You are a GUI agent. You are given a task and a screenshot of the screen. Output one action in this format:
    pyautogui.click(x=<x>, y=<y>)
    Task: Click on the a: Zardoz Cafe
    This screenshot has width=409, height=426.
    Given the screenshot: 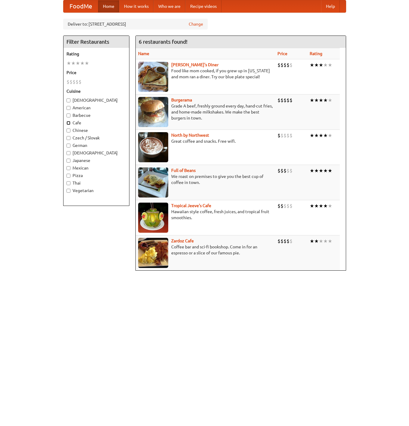 What is the action you would take?
    pyautogui.click(x=182, y=241)
    